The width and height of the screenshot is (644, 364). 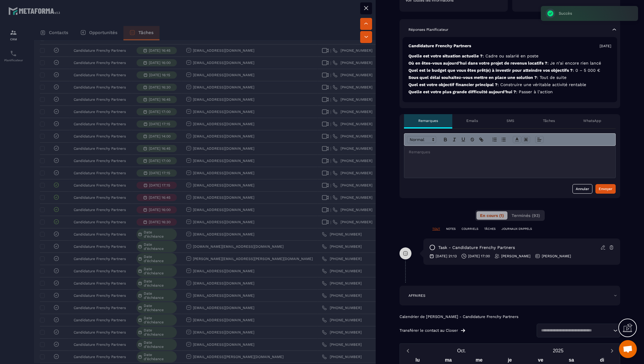 What do you see at coordinates (510, 56) in the screenshot?
I see `p: Quelle est votre situation actuelle ?` at bounding box center [510, 56].